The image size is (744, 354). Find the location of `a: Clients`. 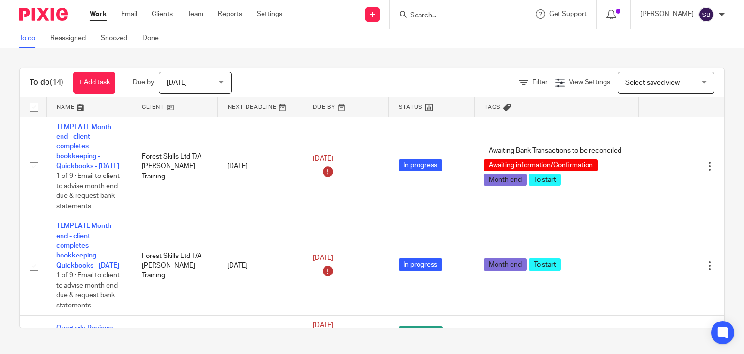

a: Clients is located at coordinates (162, 14).